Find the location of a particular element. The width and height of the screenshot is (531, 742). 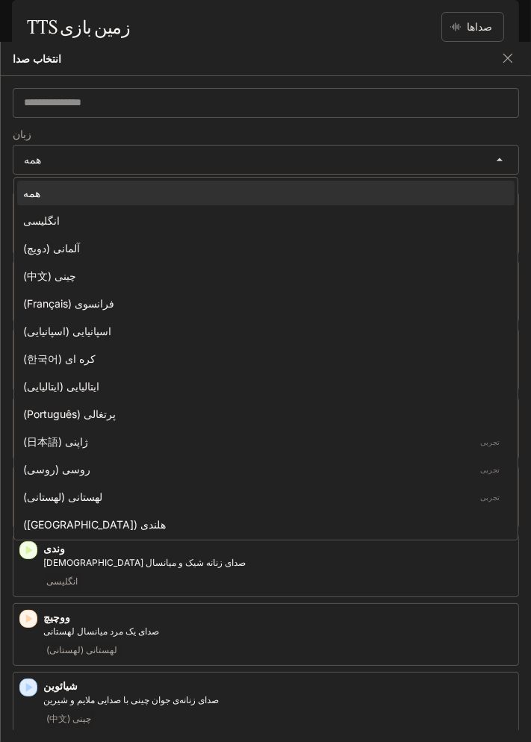

font: انگلیسی is located at coordinates (41, 220).